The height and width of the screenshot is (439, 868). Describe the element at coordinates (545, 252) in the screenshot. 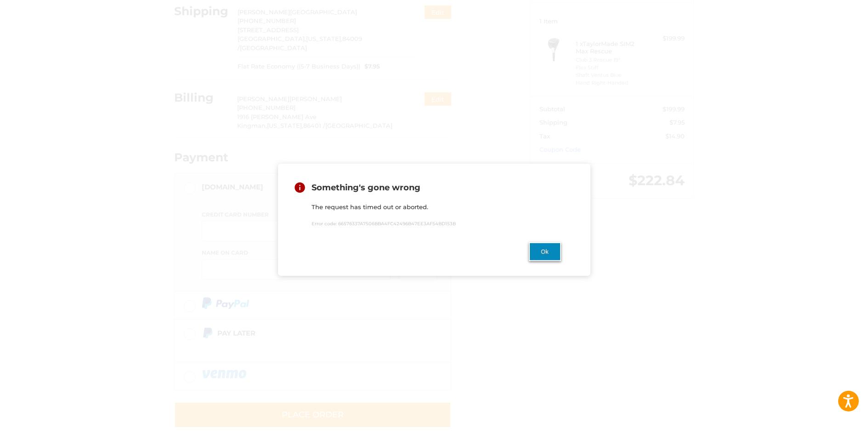

I see `button: Ok` at that location.